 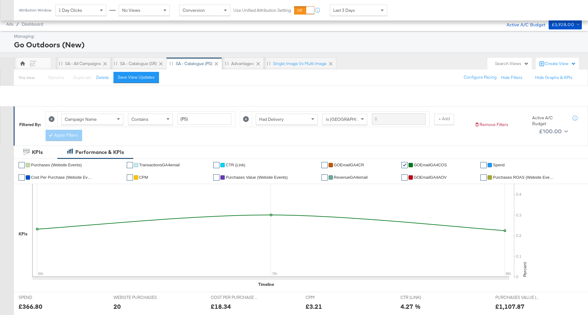 I want to click on span: TransactionsGA4email, so click(x=159, y=165).